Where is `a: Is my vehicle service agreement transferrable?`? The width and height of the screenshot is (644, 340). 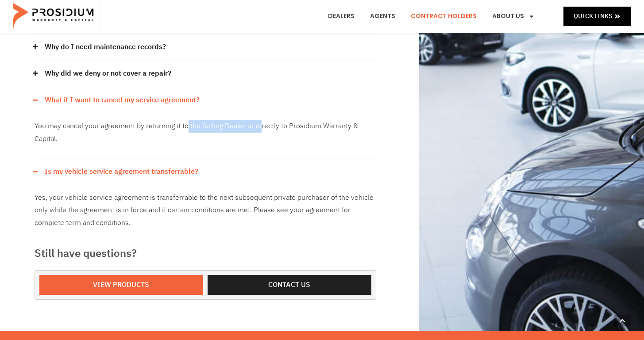 a: Is my vehicle service agreement transferrable? is located at coordinates (121, 171).